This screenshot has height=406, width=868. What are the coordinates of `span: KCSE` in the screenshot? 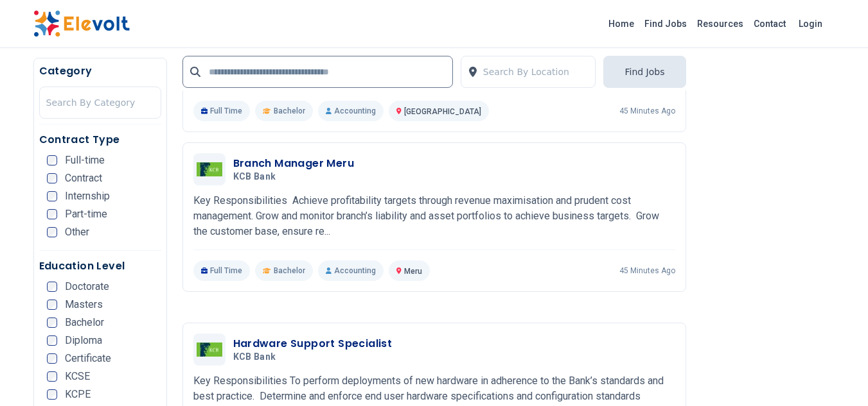 It's located at (77, 376).